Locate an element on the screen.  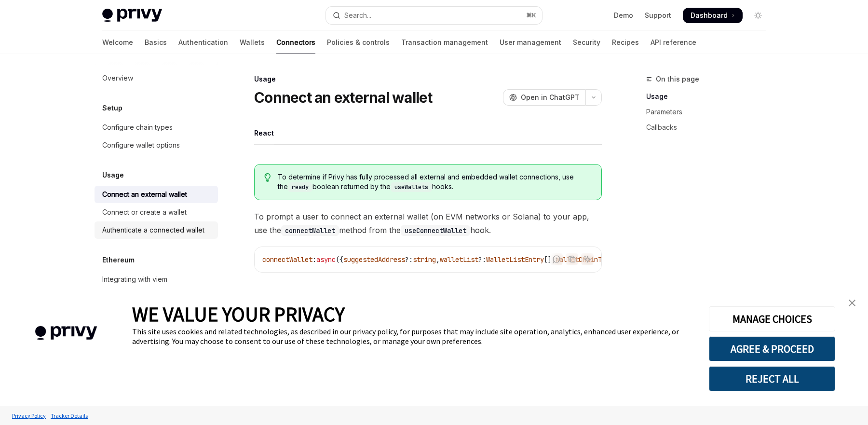
button: MANAGE CHOICES is located at coordinates (772, 319).